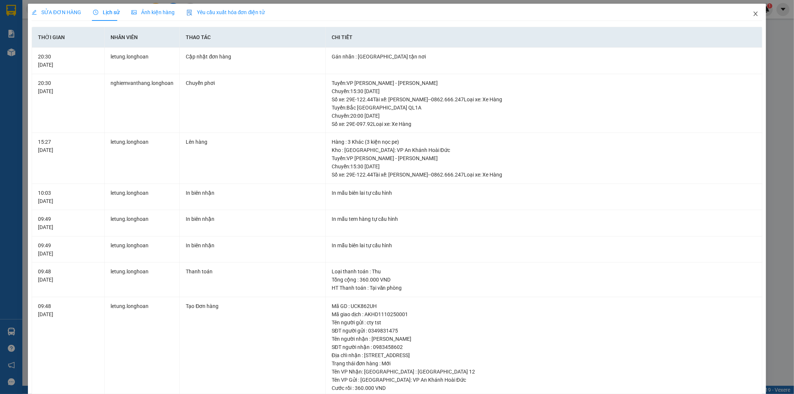 The image size is (794, 394). I want to click on div: Loại thanh toán : Thu, so click(544, 271).